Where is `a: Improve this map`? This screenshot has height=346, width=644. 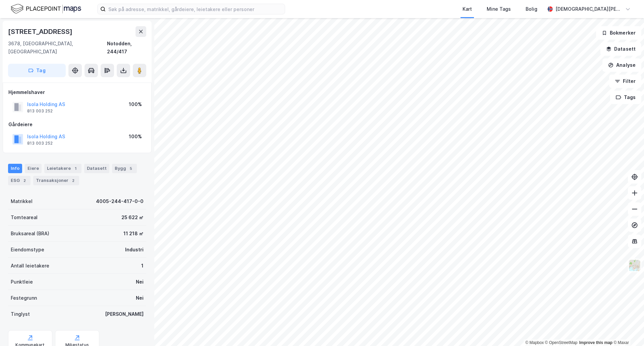 a: Improve this map is located at coordinates (596, 342).